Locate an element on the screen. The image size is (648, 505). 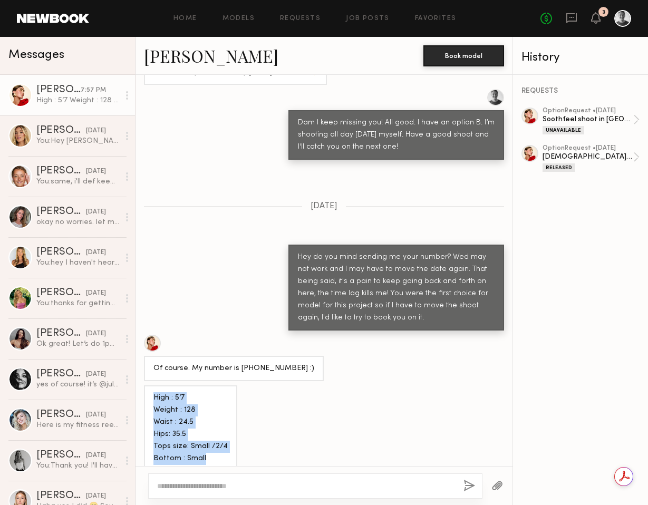
div: okay no worries. let me know if anything changes! :) is located at coordinates (78, 222).